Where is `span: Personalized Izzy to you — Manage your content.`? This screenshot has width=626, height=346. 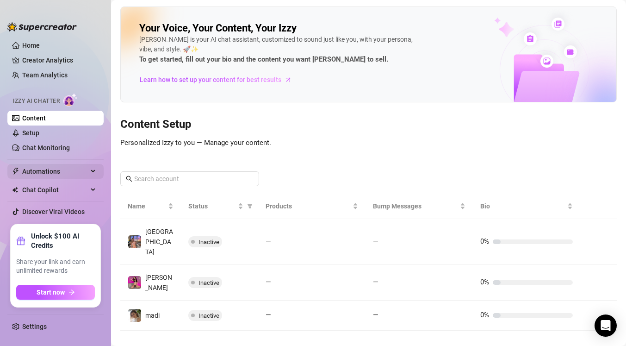 span: Personalized Izzy to you — Manage your content. is located at coordinates (196, 143).